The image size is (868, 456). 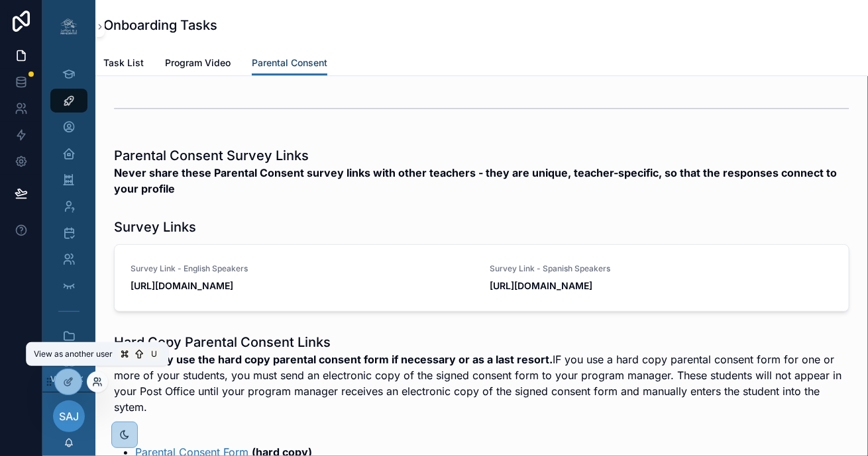 I want to click on div: scrollable content, so click(x=69, y=210).